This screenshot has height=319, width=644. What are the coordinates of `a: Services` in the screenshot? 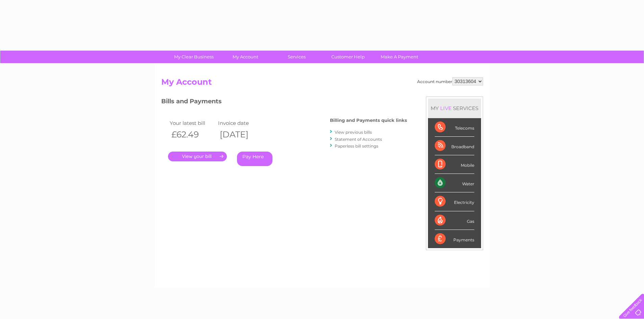 It's located at (297, 57).